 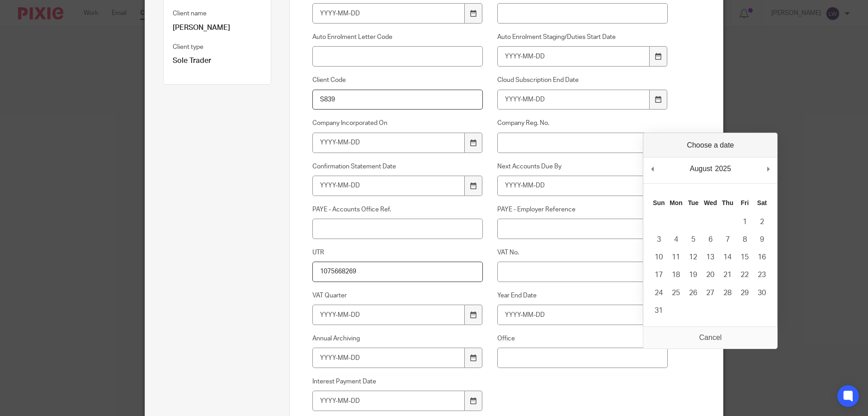 What do you see at coordinates (676, 203) in the screenshot?
I see `abbr: Monday` at bounding box center [676, 203].